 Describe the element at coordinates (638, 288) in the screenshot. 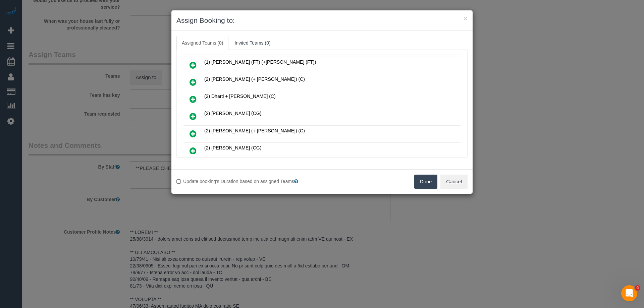

I see `span: 4` at that location.